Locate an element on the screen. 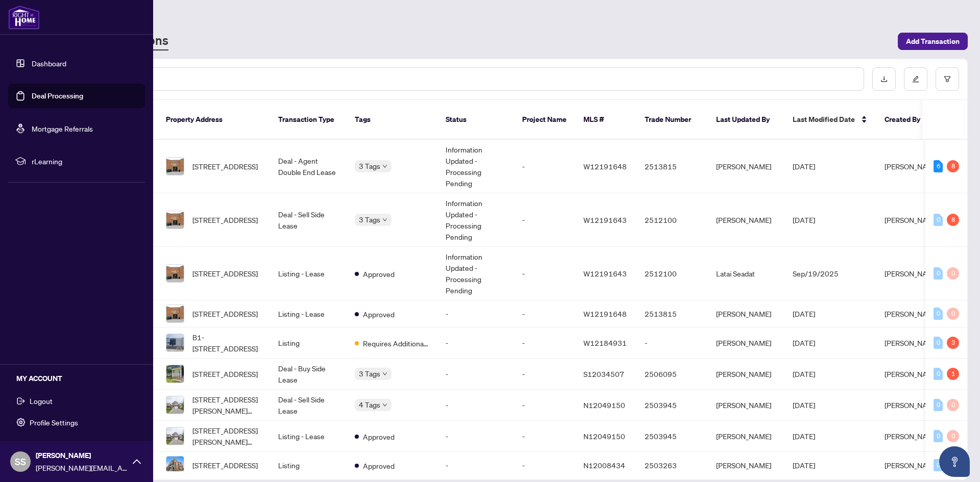  th: Last Modified Date is located at coordinates (831, 120).